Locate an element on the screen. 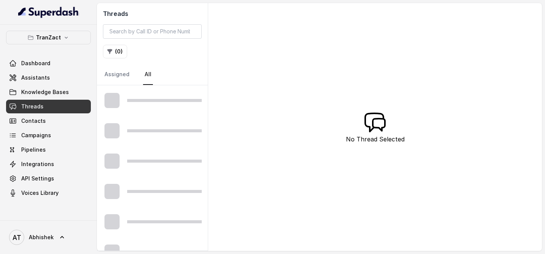 This screenshot has height=254, width=545. nav: Tabs is located at coordinates (152, 75).